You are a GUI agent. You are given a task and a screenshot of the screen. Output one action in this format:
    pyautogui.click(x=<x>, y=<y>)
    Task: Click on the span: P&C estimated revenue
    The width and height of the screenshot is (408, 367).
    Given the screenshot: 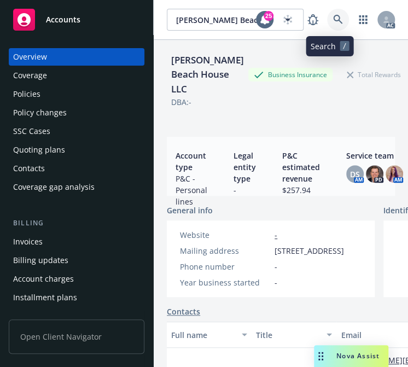 What is the action you would take?
    pyautogui.click(x=301, y=167)
    